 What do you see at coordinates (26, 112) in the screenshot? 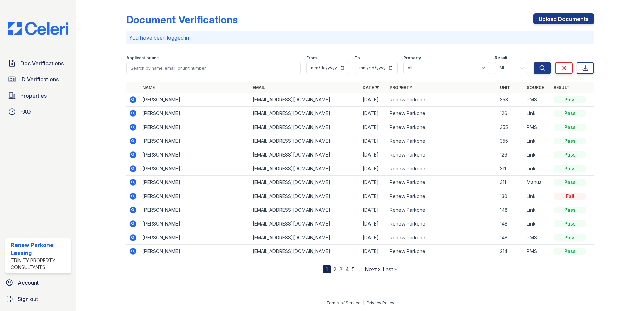
I see `span: FAQ` at bounding box center [26, 112].